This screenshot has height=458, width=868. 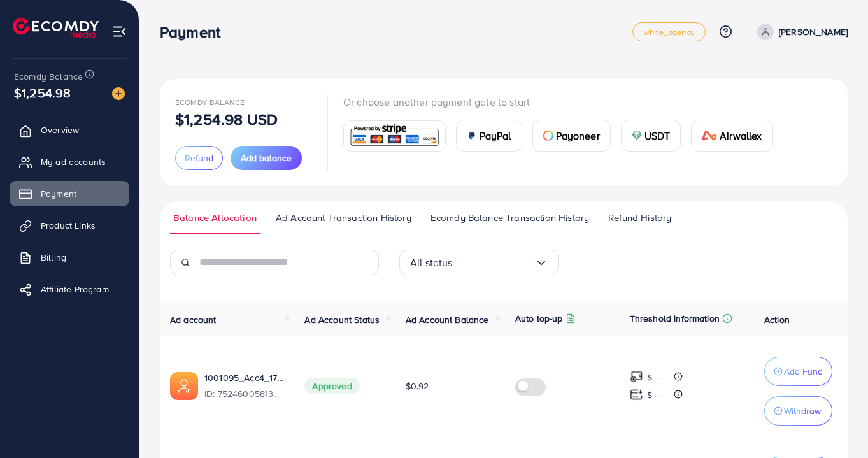 What do you see at coordinates (674, 318) in the screenshot?
I see `p: Threshold information` at bounding box center [674, 318].